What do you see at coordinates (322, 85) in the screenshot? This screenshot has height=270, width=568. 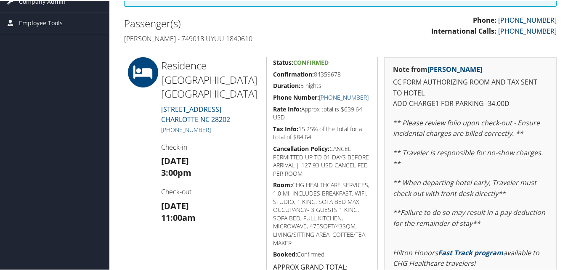 I see `h5: 5 nights` at bounding box center [322, 85].